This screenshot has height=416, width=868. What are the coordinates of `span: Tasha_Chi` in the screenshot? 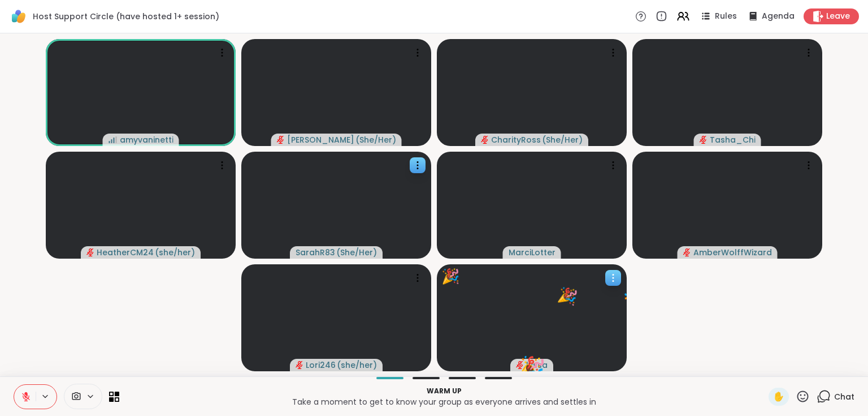 It's located at (732, 140).